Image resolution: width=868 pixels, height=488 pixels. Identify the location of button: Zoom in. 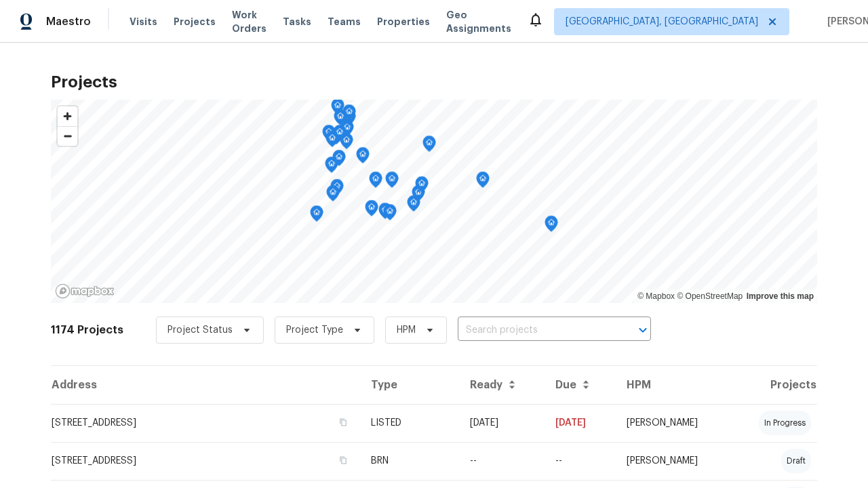
(67, 116).